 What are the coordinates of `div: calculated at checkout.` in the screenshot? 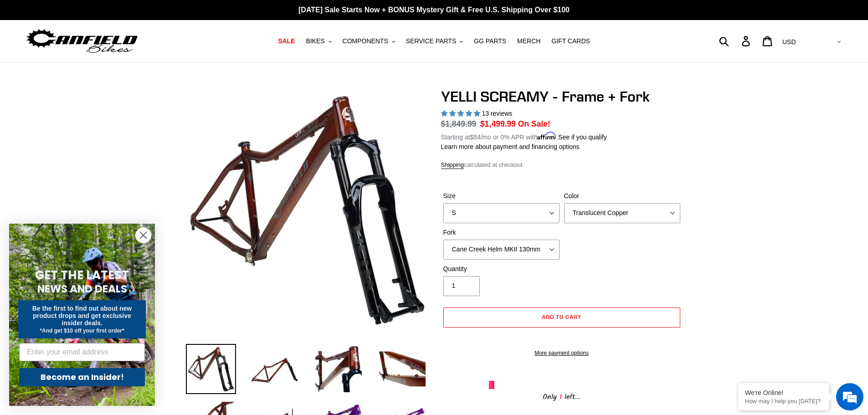 It's located at (562, 165).